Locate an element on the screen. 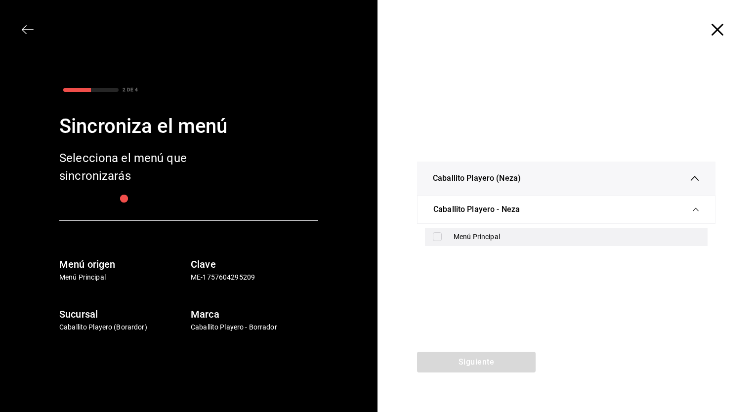  p: Caballito Playero (Borardor) is located at coordinates (123, 327).